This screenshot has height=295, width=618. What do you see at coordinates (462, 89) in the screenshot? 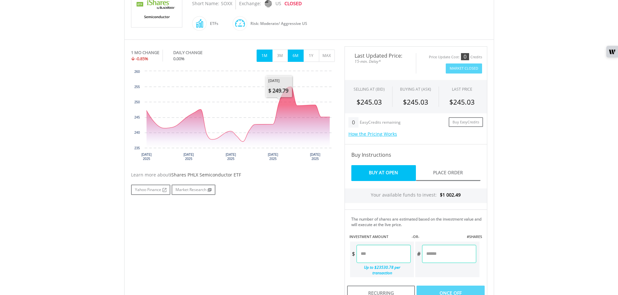
I see `div: LAST PRICE` at bounding box center [462, 89].